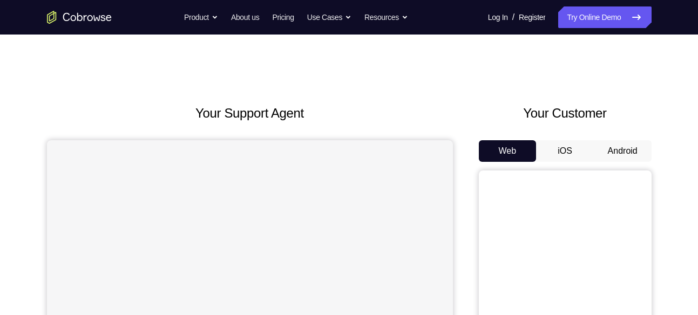 This screenshot has width=698, height=315. Describe the element at coordinates (250, 113) in the screenshot. I see `h2: Your Support Agent` at that location.